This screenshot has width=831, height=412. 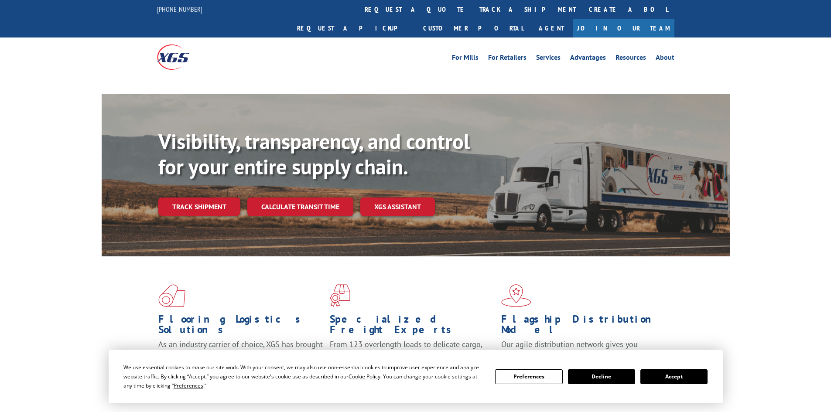 What do you see at coordinates (624, 28) in the screenshot?
I see `a: Join Our Team` at bounding box center [624, 28].